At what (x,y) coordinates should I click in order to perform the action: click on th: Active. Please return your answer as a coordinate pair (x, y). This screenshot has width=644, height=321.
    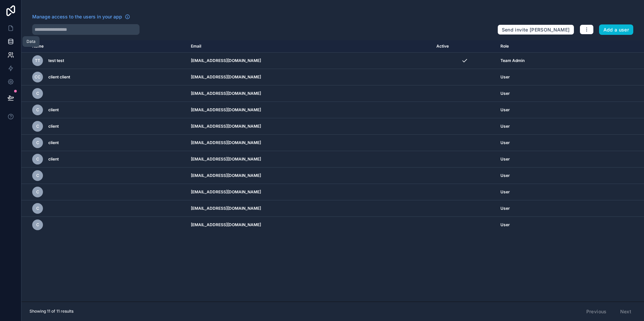
    Looking at the image, I should click on (464, 46).